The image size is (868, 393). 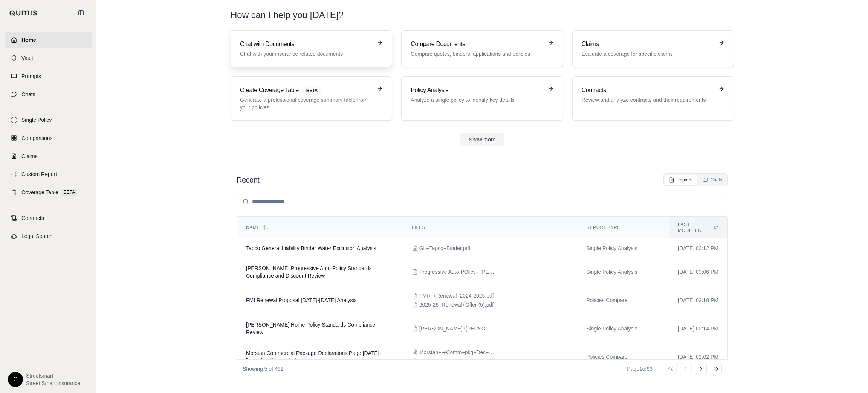 I want to click on span: Catherine Holly Home Policy Standards Compliance Review, so click(x=310, y=329).